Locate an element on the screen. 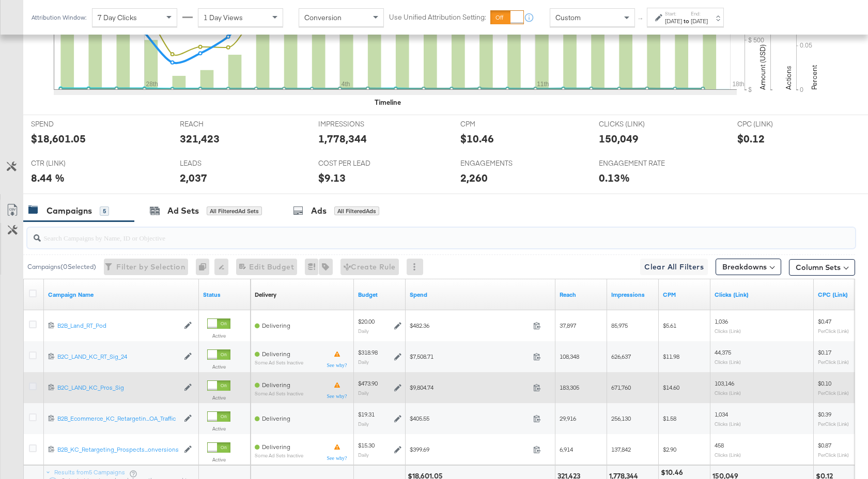 This screenshot has width=868, height=479. text: Actions is located at coordinates (788, 78).